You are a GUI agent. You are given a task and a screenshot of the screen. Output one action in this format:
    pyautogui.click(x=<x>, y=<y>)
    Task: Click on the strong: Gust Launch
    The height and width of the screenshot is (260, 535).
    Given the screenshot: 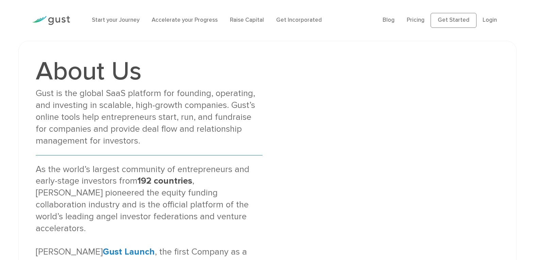 What is the action you would take?
    pyautogui.click(x=128, y=252)
    